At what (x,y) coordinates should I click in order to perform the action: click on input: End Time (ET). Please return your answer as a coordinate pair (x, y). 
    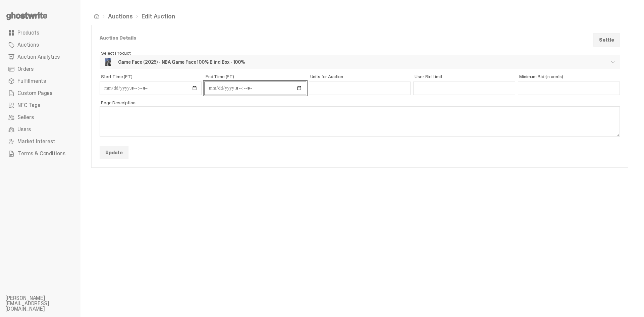
    Looking at the image, I should click on (255, 88).